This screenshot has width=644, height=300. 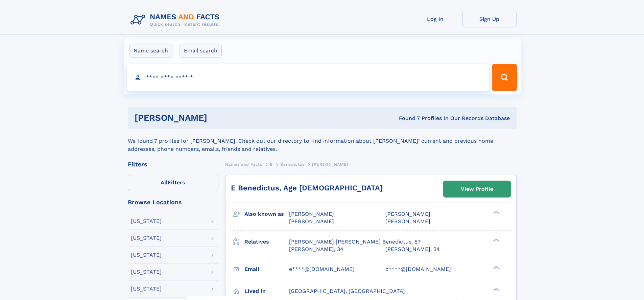 What do you see at coordinates (151, 51) in the screenshot?
I see `label: Name search` at bounding box center [151, 51].